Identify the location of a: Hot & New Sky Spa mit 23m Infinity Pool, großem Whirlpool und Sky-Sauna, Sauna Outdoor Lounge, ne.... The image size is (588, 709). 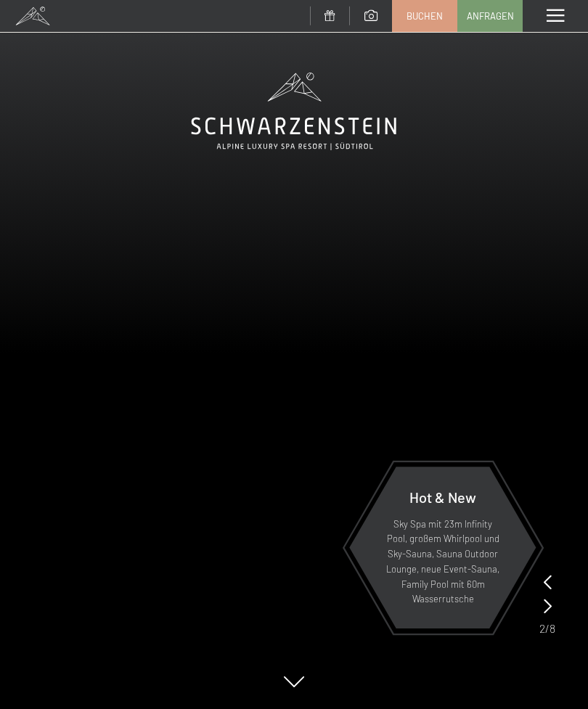
(442, 547).